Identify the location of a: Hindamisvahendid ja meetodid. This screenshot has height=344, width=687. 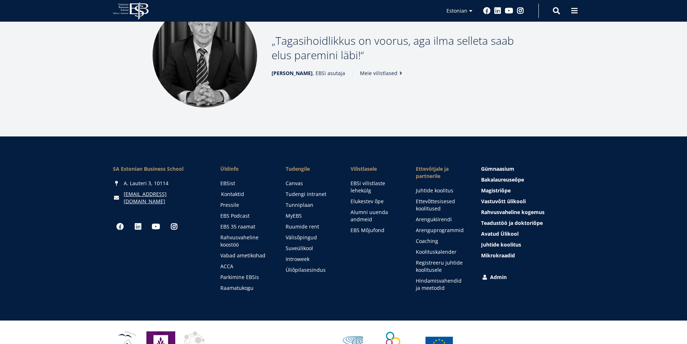
(441, 284).